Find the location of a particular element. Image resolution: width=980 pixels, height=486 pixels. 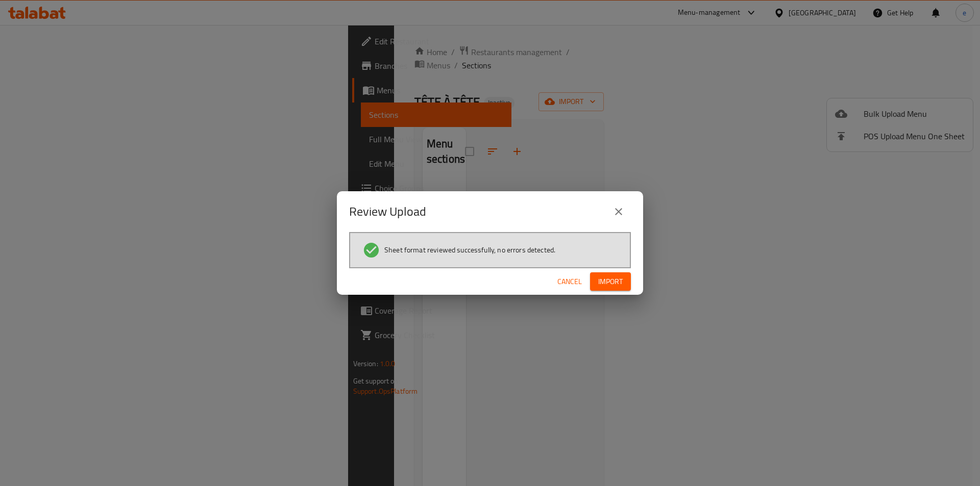

span: Cancel is located at coordinates (569, 281).